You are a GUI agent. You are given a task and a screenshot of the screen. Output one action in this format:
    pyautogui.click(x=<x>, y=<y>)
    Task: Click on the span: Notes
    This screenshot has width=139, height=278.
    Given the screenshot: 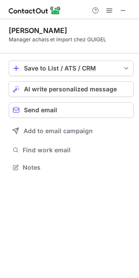 What is the action you would take?
    pyautogui.click(x=76, y=168)
    